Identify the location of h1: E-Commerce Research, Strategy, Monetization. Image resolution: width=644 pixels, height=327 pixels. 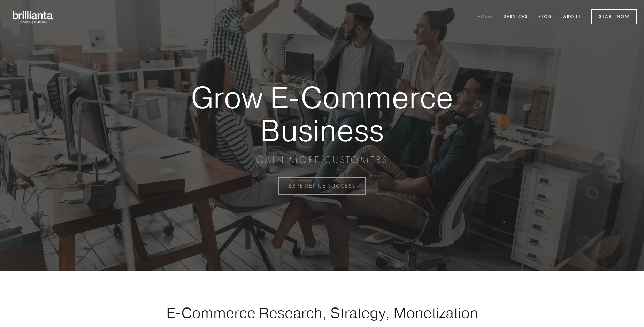
(322, 313).